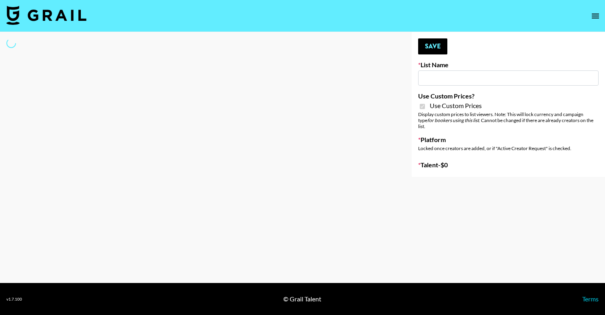 The height and width of the screenshot is (315, 605). I want to click on a: Terms, so click(590, 299).